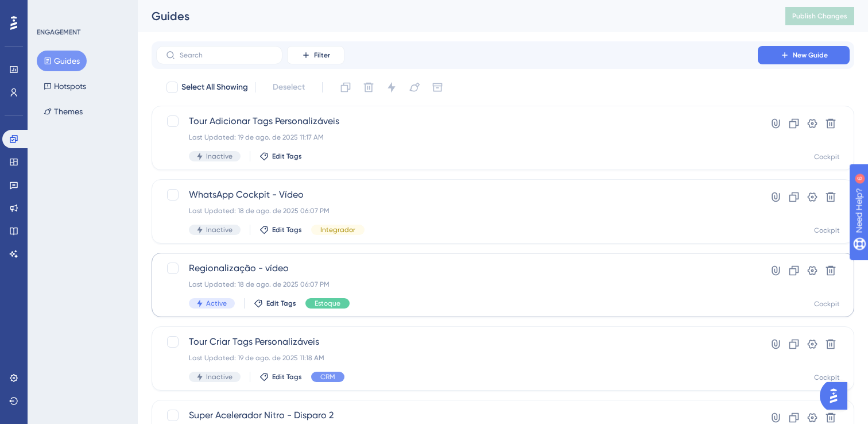 The image size is (868, 424). Describe the element at coordinates (316, 55) in the screenshot. I see `button: Filter` at that location.